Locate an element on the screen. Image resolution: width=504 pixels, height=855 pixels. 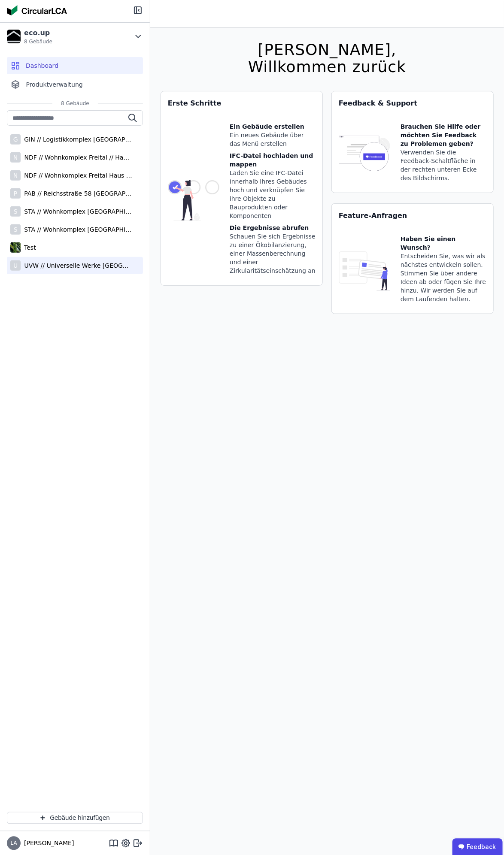
div: Die Ergebnisse abrufen is located at coordinates (272, 228).